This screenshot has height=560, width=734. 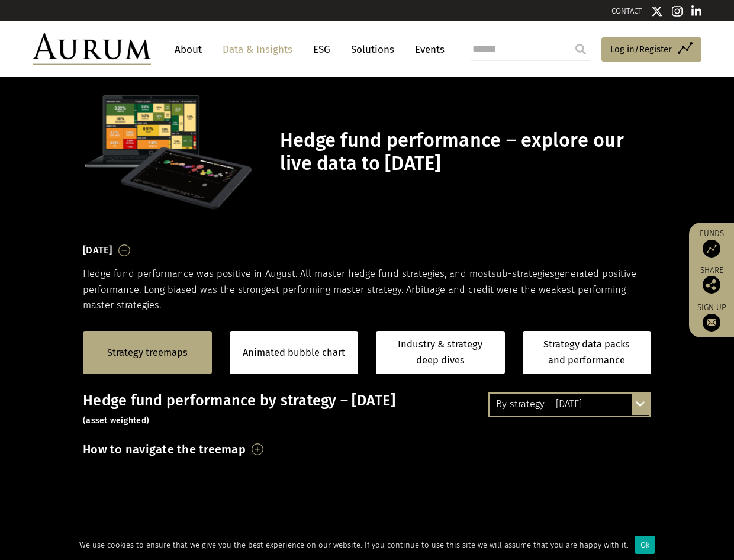 What do you see at coordinates (92, 49) in the screenshot?
I see `img: Aurum` at bounding box center [92, 49].